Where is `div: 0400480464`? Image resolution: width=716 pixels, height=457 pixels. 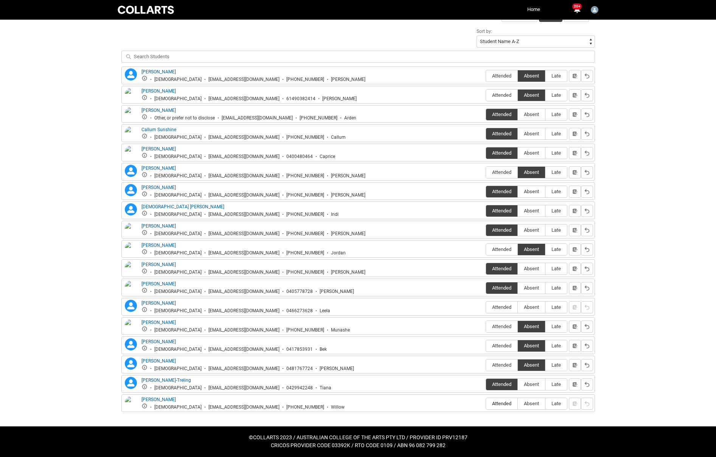
div: 0400480464 is located at coordinates (299, 156).